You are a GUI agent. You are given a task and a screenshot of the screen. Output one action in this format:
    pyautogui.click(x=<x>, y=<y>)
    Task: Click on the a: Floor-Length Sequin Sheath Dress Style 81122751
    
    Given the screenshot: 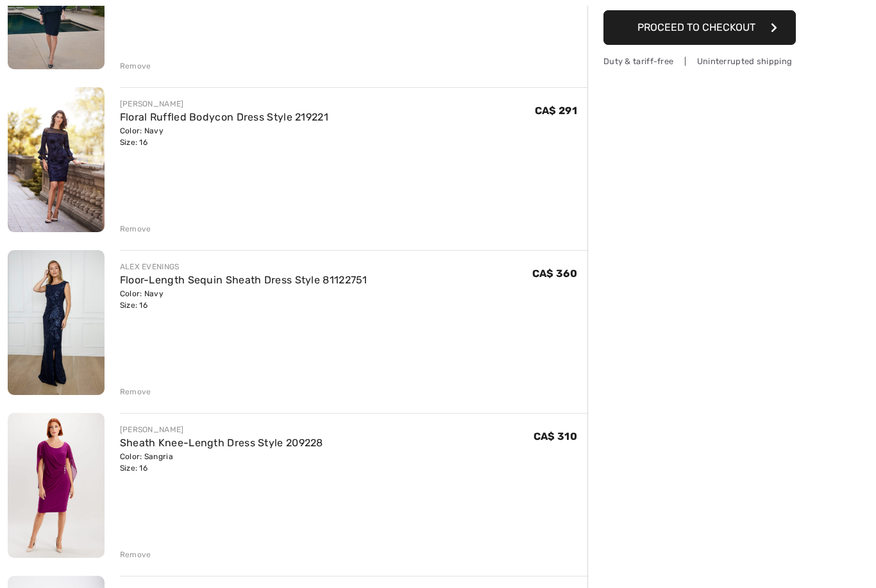 What is the action you would take?
    pyautogui.click(x=244, y=280)
    